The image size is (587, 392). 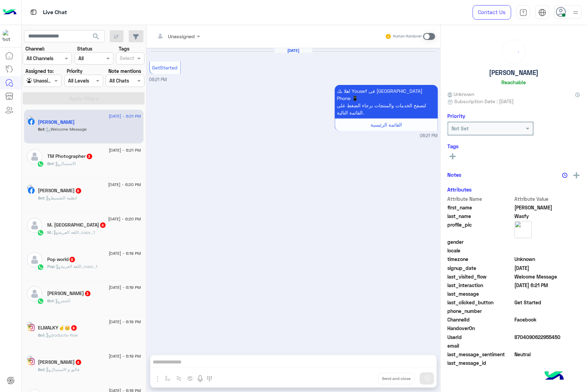 What do you see at coordinates (124, 49) in the screenshot?
I see `label: Tags` at bounding box center [124, 49].